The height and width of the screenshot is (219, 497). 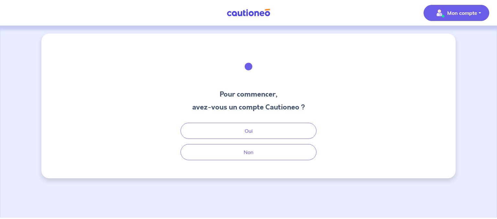 I want to click on img: Cautioneo, so click(x=248, y=13).